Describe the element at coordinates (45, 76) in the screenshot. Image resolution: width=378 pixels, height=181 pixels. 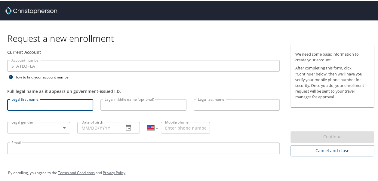
I see `div: How to find your account number` at that location.